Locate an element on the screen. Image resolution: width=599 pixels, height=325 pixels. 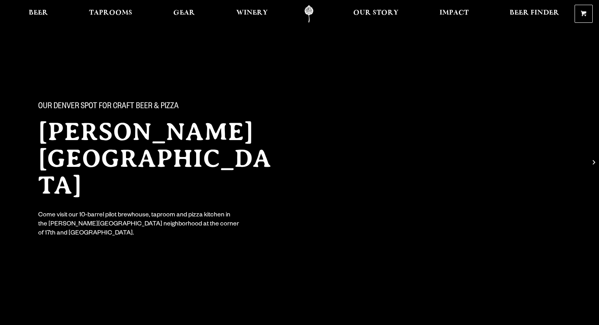
a: Beer Finder is located at coordinates (535, 14).